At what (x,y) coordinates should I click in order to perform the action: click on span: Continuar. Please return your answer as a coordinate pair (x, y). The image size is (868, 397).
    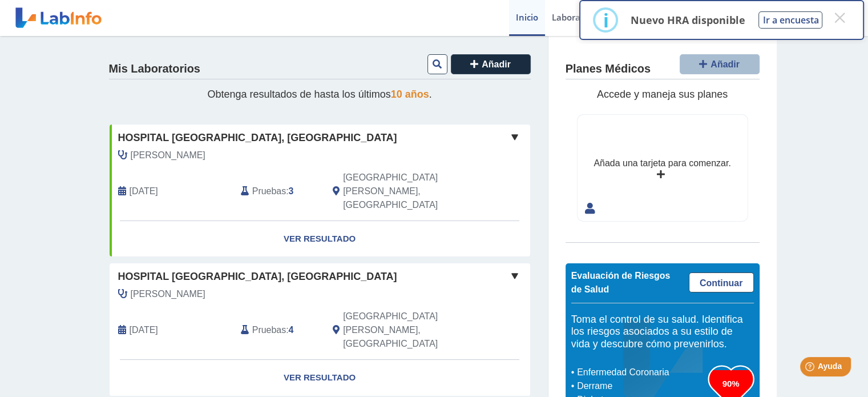
    Looking at the image, I should click on (722, 283).